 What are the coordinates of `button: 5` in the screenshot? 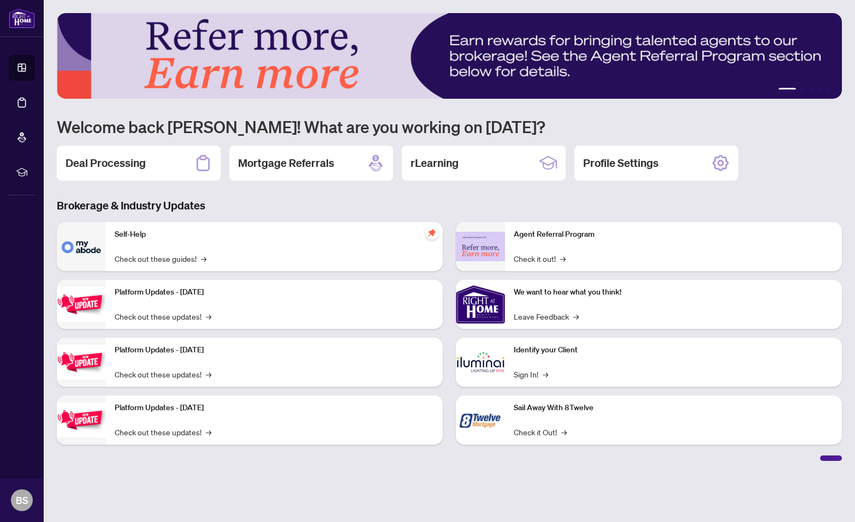 It's located at (829, 90).